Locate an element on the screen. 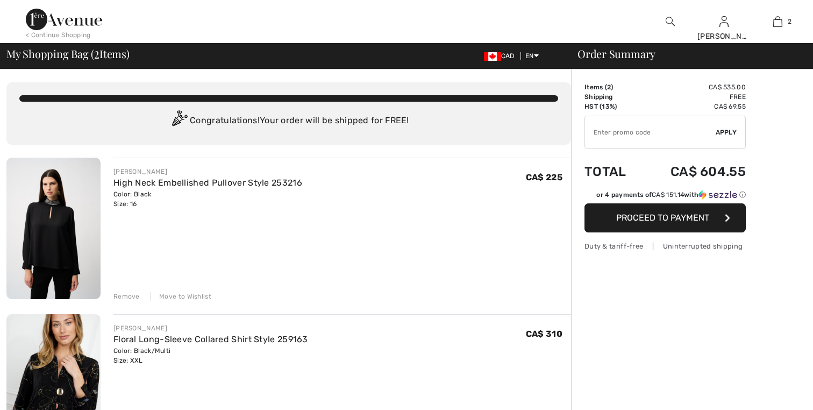 This screenshot has height=410, width=813. div: Color: Black/Multi Size: XXL is located at coordinates (211, 355).